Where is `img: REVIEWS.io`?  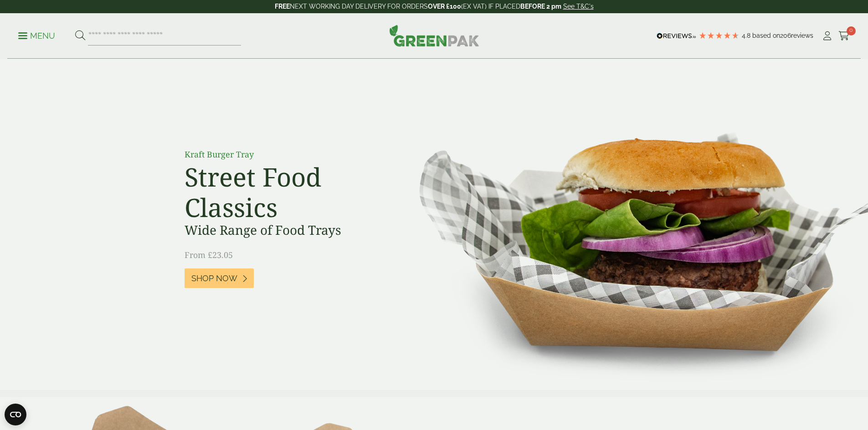
img: REVIEWS.io is located at coordinates (676, 36).